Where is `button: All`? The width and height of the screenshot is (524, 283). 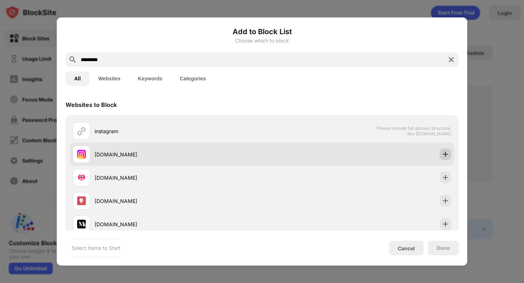
button: All is located at coordinates (78, 79).